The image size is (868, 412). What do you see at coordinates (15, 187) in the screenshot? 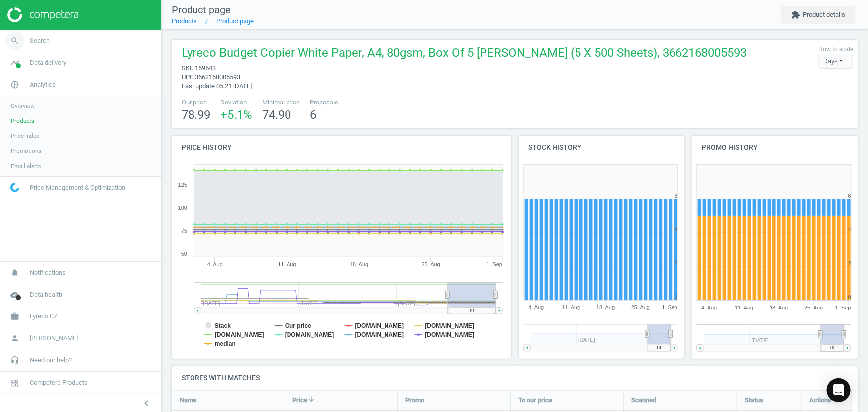
I see `img: wGWNvw8QSZomAAAAABJRU5ErkJggg==` at bounding box center [15, 187].